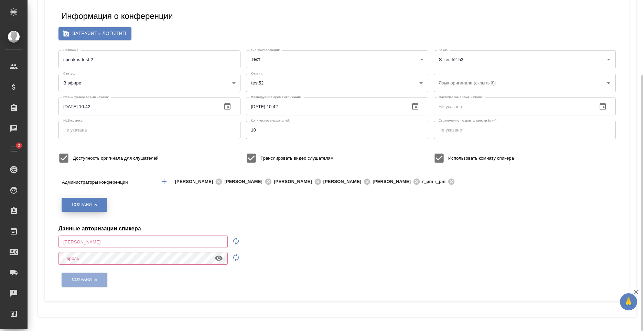 Image resolution: width=644 pixels, height=331 pixels. What do you see at coordinates (95, 33) in the screenshot?
I see `label: Загрузить логотип` at bounding box center [95, 33].